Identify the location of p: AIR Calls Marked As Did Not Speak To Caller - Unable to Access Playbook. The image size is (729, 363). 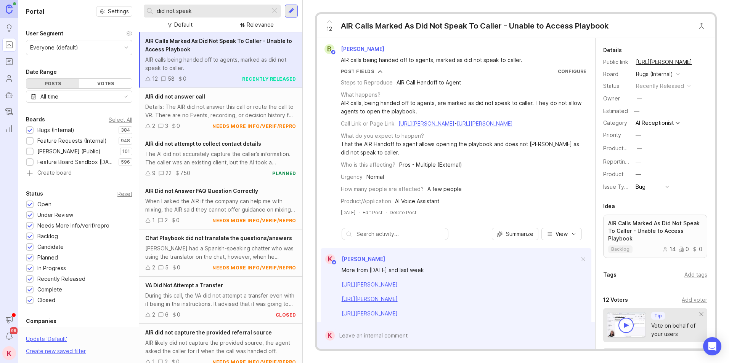
(655, 231).